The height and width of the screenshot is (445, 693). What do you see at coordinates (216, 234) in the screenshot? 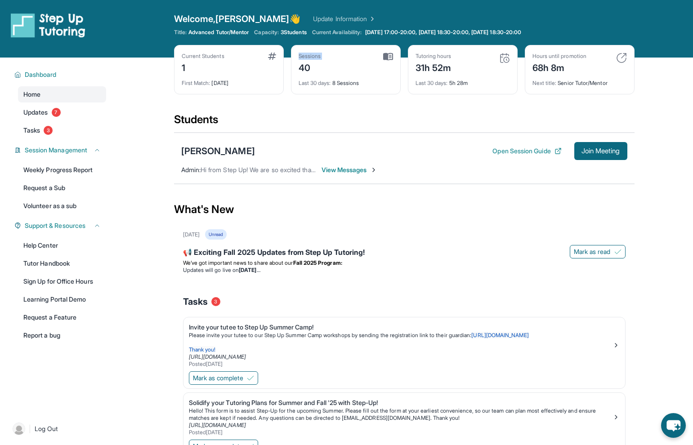
I see `div: Unread` at bounding box center [216, 234].